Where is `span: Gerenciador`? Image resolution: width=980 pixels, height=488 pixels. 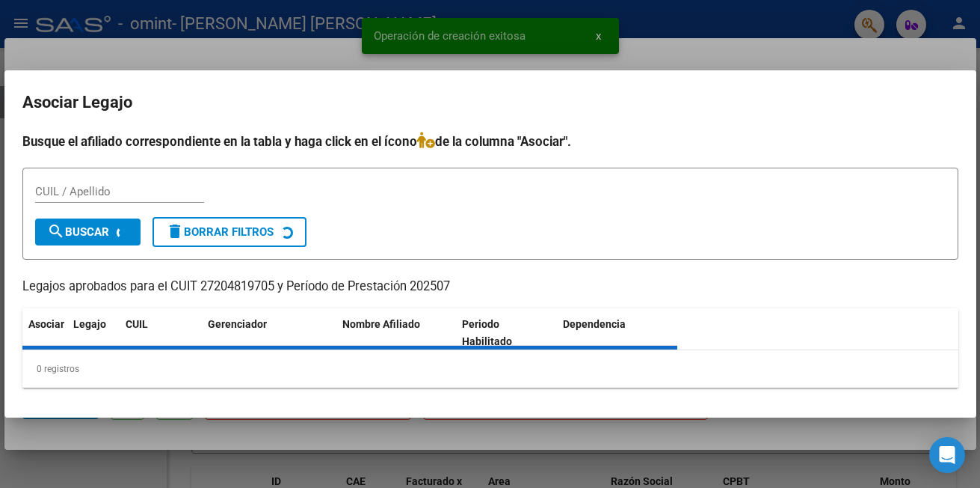
span: Gerenciador is located at coordinates (237, 324).